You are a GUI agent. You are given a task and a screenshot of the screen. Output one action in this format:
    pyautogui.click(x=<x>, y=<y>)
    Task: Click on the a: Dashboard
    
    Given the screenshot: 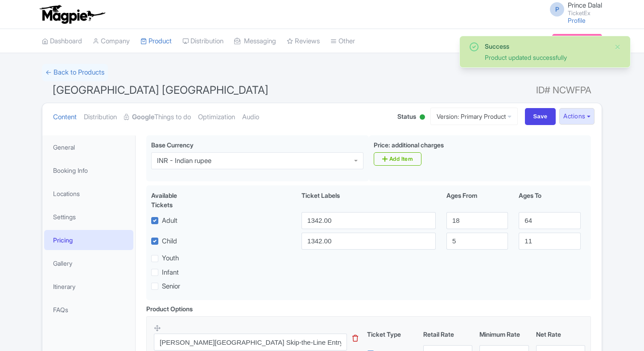 What is the action you would take?
    pyautogui.click(x=62, y=41)
    